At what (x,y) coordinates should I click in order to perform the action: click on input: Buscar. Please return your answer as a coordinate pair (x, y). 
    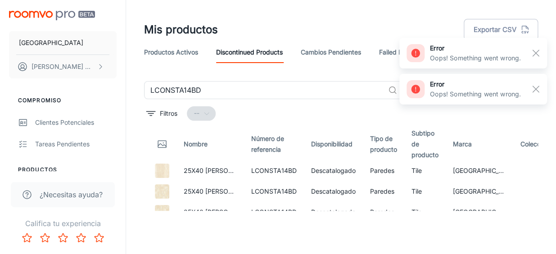
    Looking at the image, I should click on (264, 90).